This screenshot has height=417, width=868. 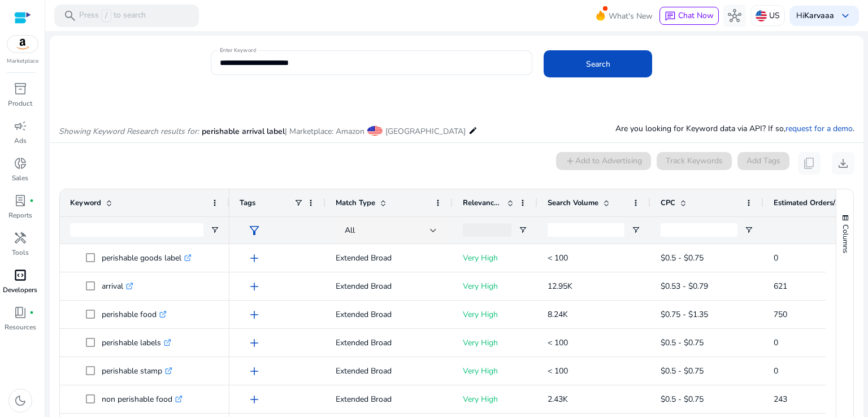 I want to click on span: code_blocks, so click(x=20, y=275).